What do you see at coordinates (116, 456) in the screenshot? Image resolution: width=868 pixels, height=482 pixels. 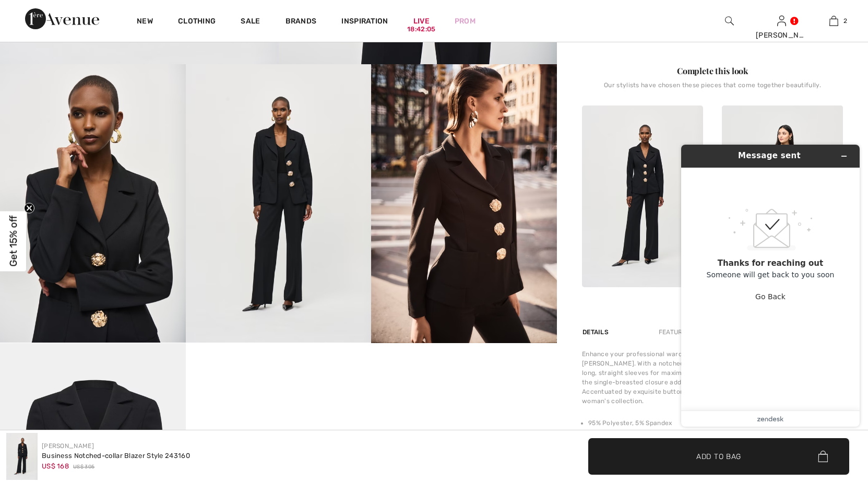 I see `div: Business Notched-collar Blazer Style 243160` at bounding box center [116, 456].